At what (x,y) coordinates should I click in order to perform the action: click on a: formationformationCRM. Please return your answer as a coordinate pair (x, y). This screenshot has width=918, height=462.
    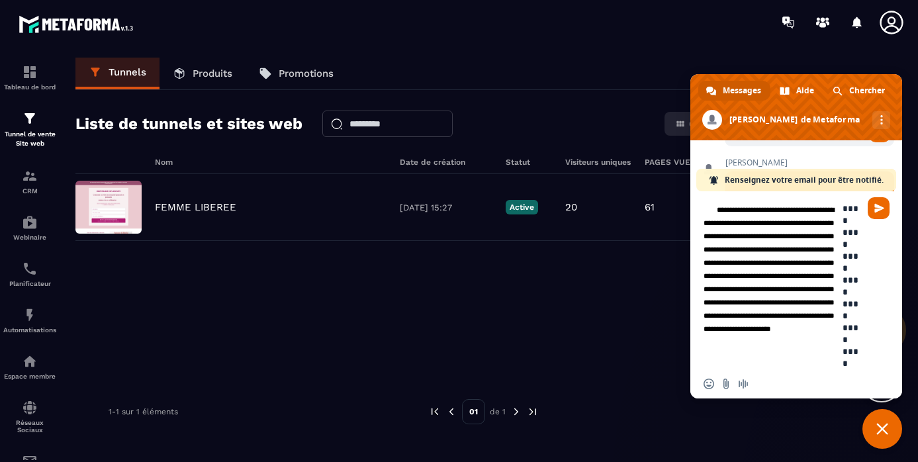
    Looking at the image, I should click on (30, 181).